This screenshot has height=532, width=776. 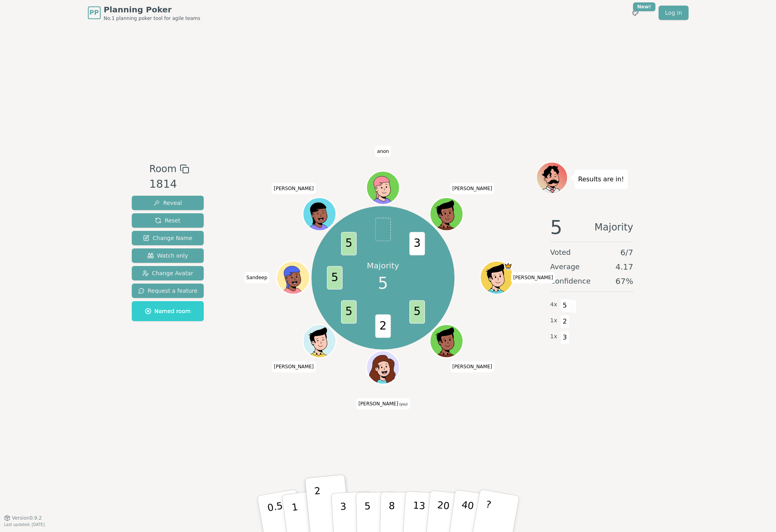 What do you see at coordinates (170, 184) in the screenshot?
I see `div: 1814` at bounding box center [170, 184].